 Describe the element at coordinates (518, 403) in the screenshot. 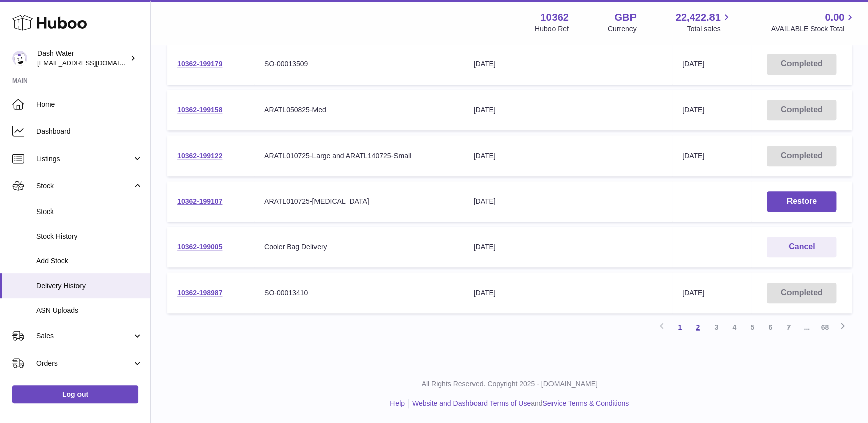

I see `li: and` at that location.